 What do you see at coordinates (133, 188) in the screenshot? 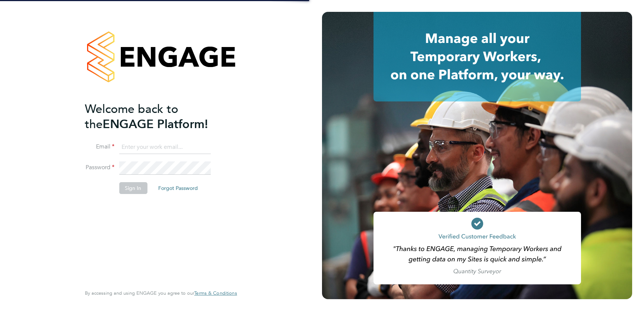
I see `button: Sign In` at bounding box center [133, 188].